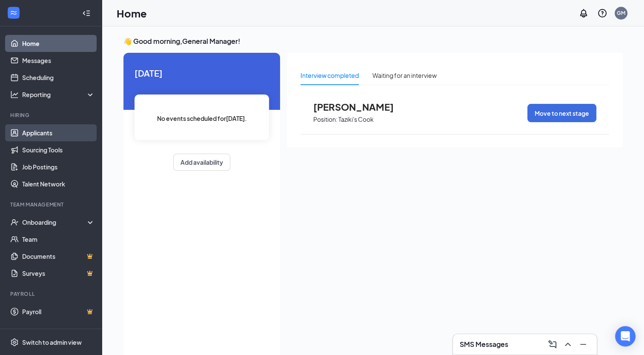 The width and height of the screenshot is (644, 355). What do you see at coordinates (58, 239) in the screenshot?
I see `a: Team` at bounding box center [58, 239].